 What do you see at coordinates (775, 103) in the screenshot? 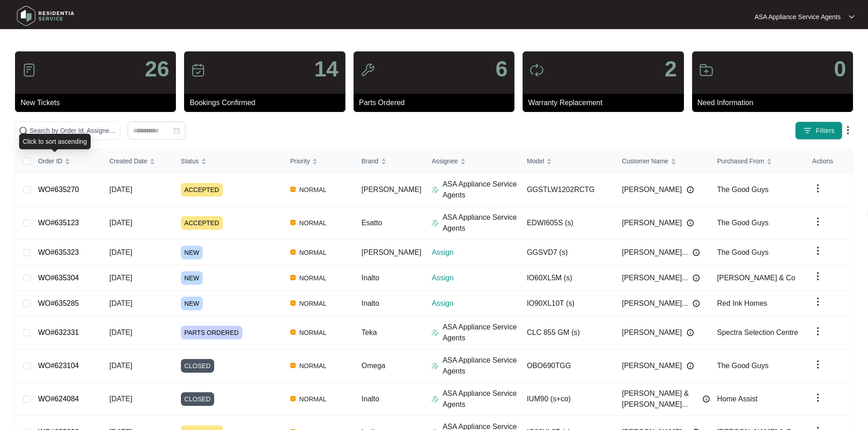
I see `p: Need Information` at bounding box center [775, 103].